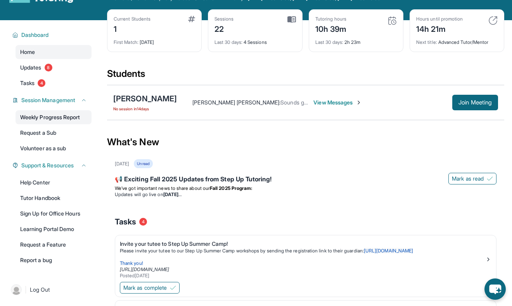 This screenshot has height=306, width=512. What do you see at coordinates (306, 194) in the screenshot?
I see `li: Updates will go live on` at bounding box center [306, 194].